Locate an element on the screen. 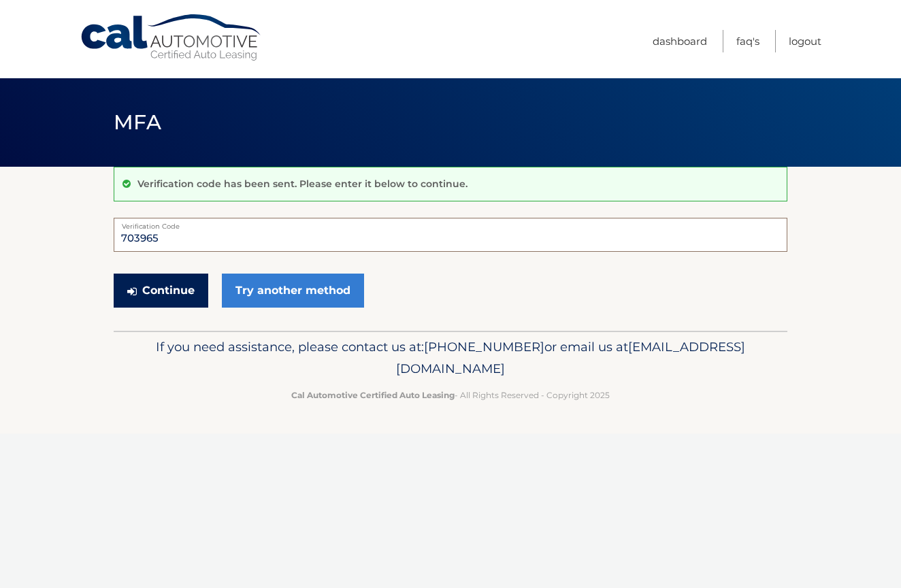 Image resolution: width=901 pixels, height=588 pixels. label: Verification Code is located at coordinates (451, 223).